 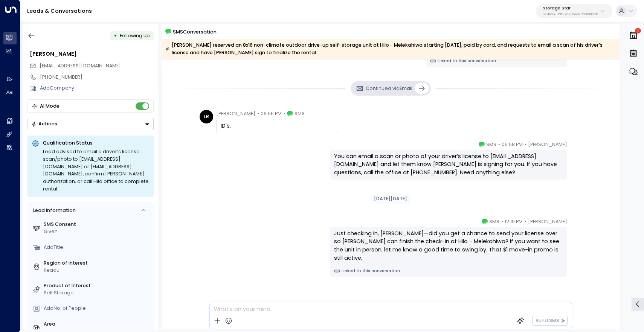 What do you see at coordinates (53, 210) in the screenshot?
I see `div: Lead Information` at bounding box center [53, 210].